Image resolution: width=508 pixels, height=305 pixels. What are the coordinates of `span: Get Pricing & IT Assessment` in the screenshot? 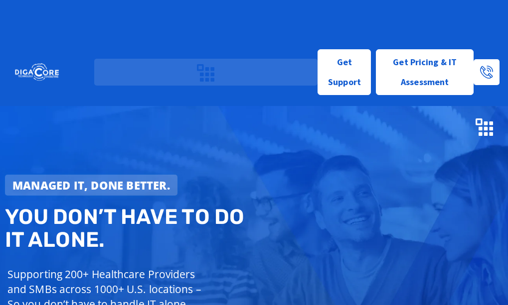 It's located at (425, 72).